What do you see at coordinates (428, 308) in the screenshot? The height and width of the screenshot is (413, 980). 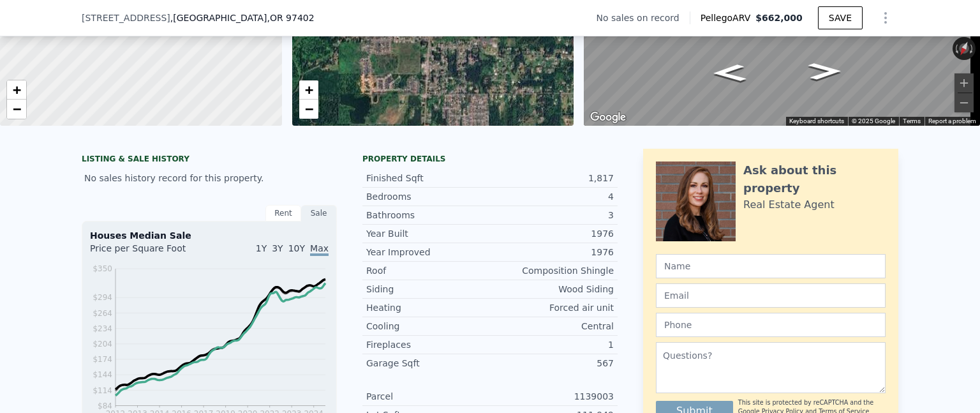 I see `div: Heating` at bounding box center [428, 308].